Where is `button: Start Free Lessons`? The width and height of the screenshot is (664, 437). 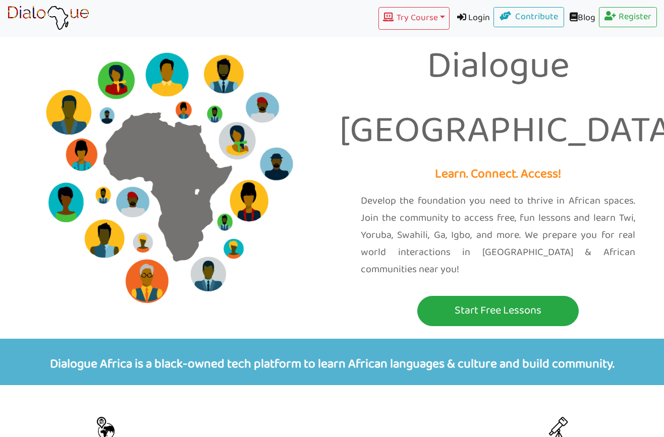
button: Start Free Lessons is located at coordinates (498, 311).